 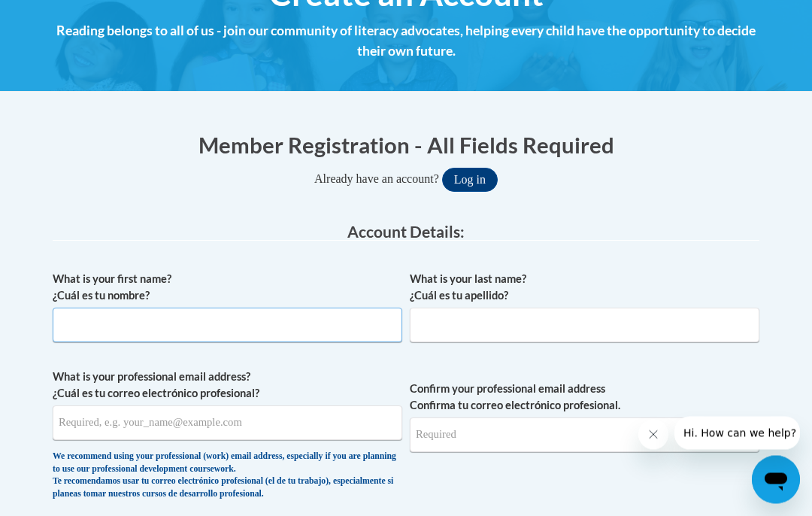 What do you see at coordinates (227, 288) in the screenshot?
I see `label: What is your first name? ¿Cuál es tu nombre?` at bounding box center [227, 288].